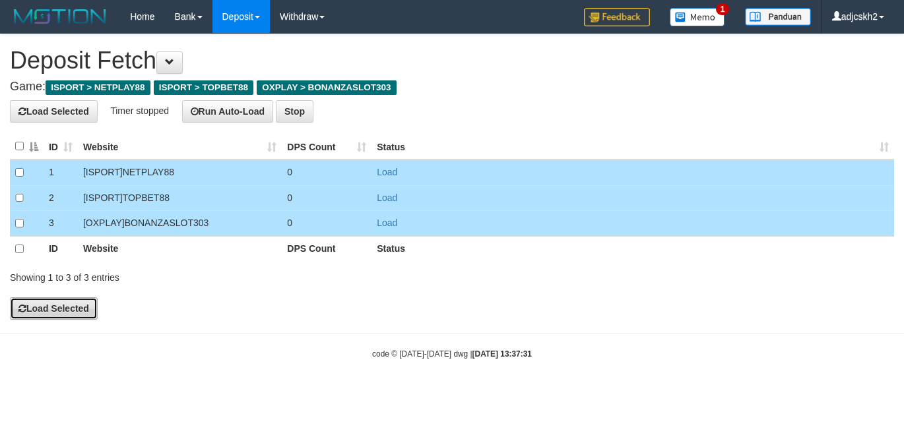 The width and height of the screenshot is (904, 437). What do you see at coordinates (327, 88) in the screenshot?
I see `span: OXPLAY > BONANZASLOT303` at bounding box center [327, 88].